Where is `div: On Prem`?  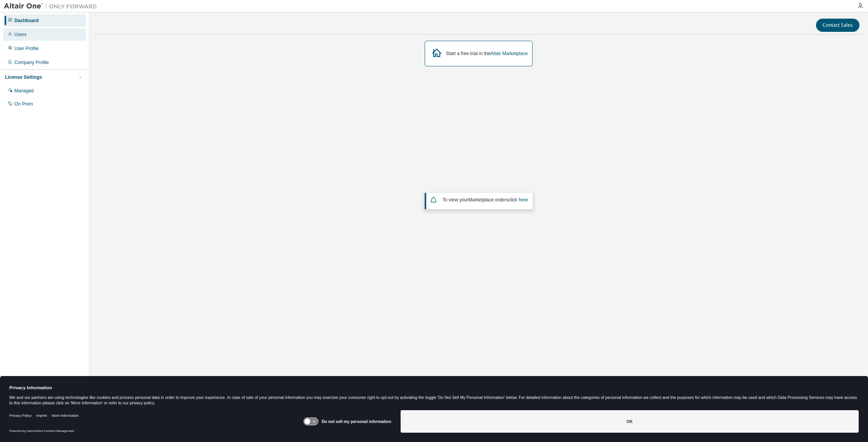
div: On Prem is located at coordinates (24, 104).